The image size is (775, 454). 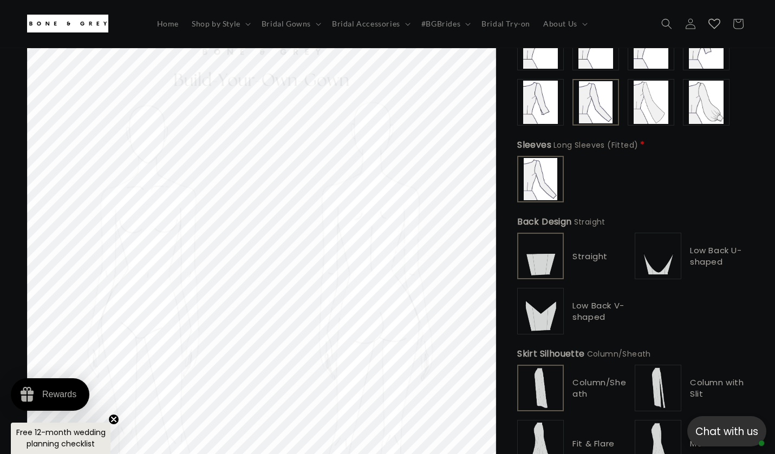 What do you see at coordinates (59, 395) in the screenshot?
I see `div: Rewards` at bounding box center [59, 395].